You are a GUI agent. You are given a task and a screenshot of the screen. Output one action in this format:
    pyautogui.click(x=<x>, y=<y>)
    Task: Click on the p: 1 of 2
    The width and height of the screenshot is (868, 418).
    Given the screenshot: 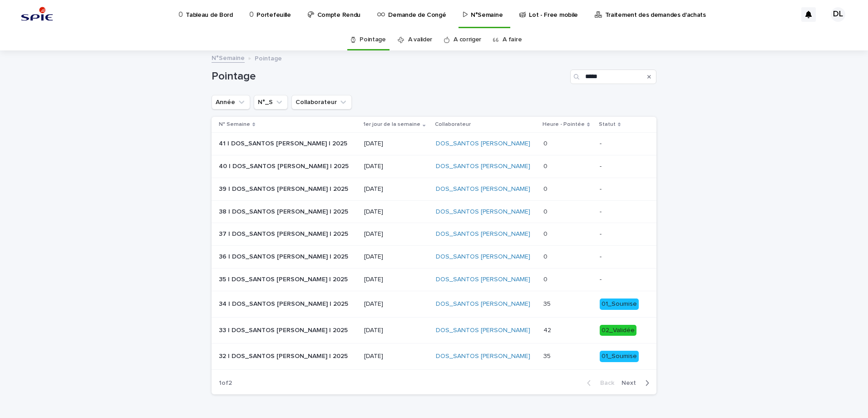 What is the action you would take?
    pyautogui.click(x=225, y=382)
    